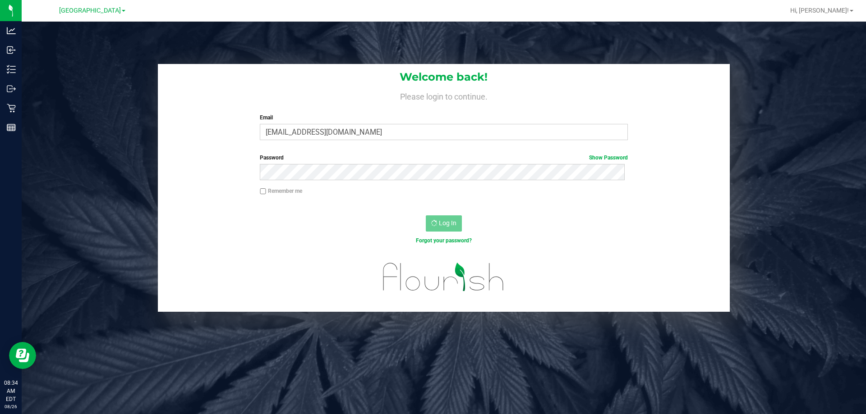 Image resolution: width=866 pixels, height=414 pixels. Describe the element at coordinates (444, 241) in the screenshot. I see `a: Forgot your password?` at that location.